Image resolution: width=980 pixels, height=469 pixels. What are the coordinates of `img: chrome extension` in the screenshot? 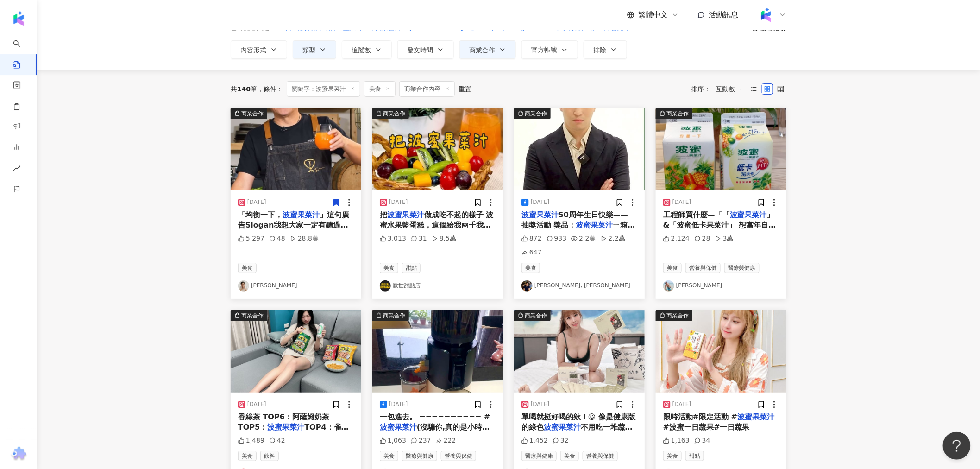 It's located at (19, 454).